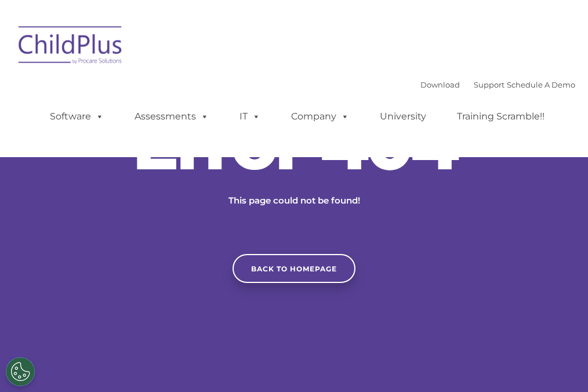  I want to click on a: Assessments, so click(172, 116).